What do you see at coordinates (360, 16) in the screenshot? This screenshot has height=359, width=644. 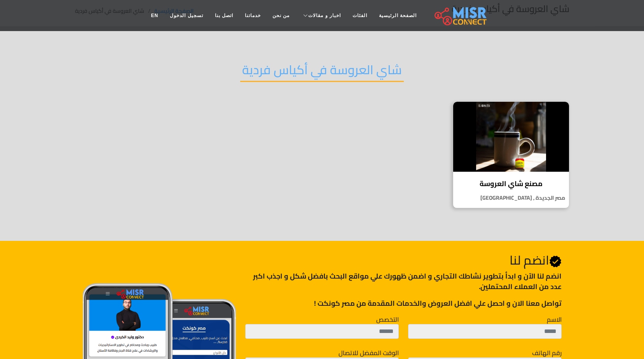 I see `a: الفئات` at bounding box center [360, 16].